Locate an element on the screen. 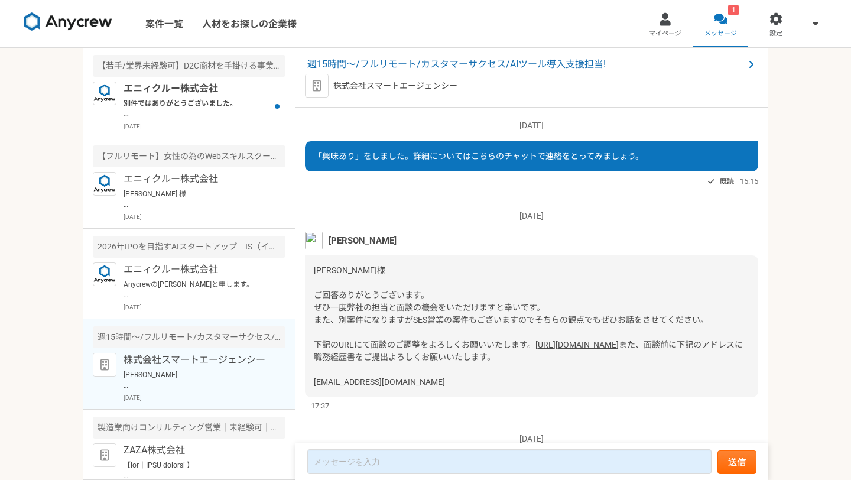 The image size is (851, 480). span: 設定 is located at coordinates (776, 34).